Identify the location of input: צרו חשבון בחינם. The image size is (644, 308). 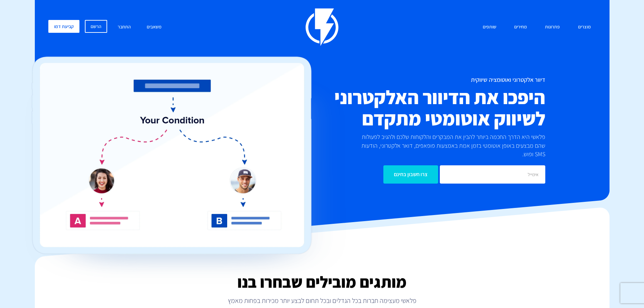
(411, 174).